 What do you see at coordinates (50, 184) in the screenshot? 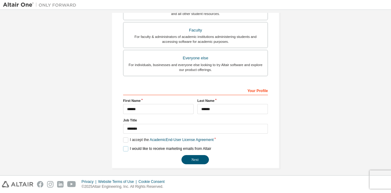
I see `img: instagram.svg` at bounding box center [50, 184].